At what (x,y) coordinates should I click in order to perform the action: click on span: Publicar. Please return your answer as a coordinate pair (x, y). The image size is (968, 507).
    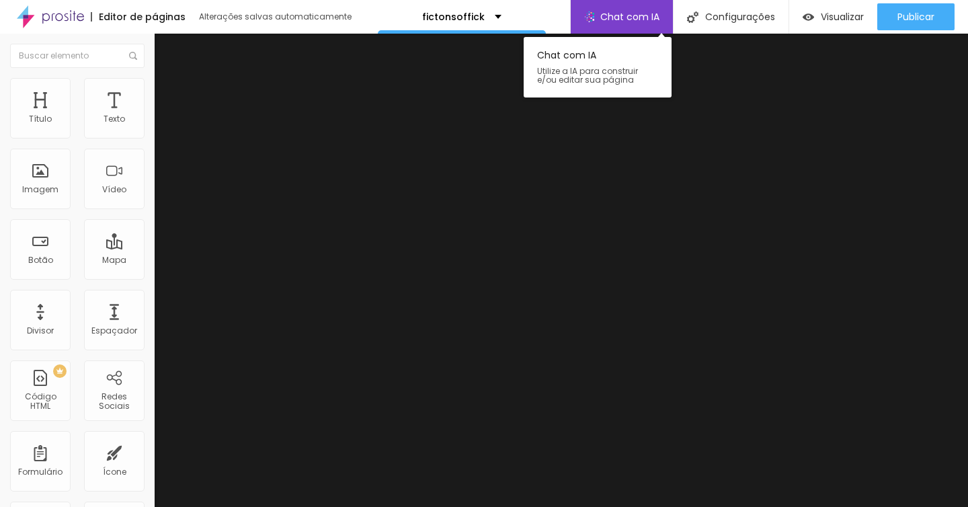
    Looking at the image, I should click on (916, 17).